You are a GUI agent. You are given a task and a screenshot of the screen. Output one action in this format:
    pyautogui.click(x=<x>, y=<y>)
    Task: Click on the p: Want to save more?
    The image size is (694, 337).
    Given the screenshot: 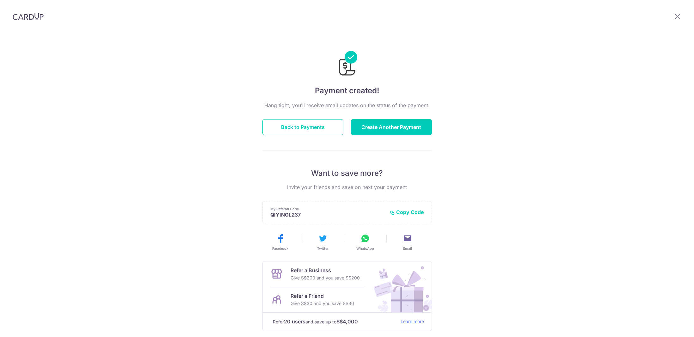 What is the action you would take?
    pyautogui.click(x=347, y=173)
    